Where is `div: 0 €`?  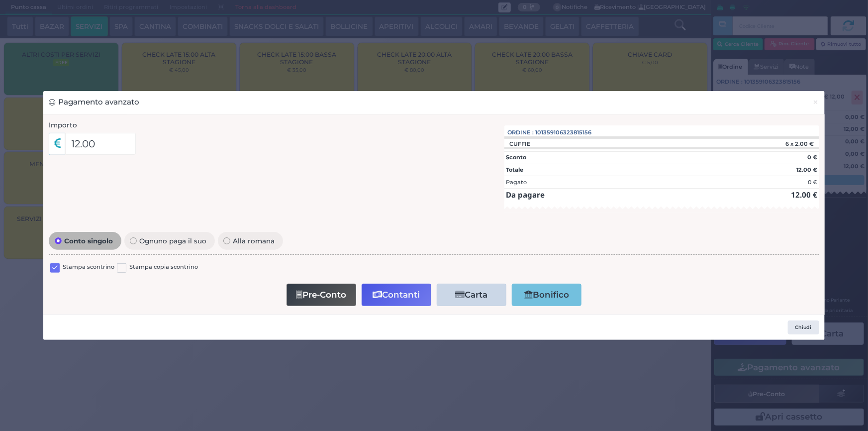 div: 0 € is located at coordinates (812, 182).